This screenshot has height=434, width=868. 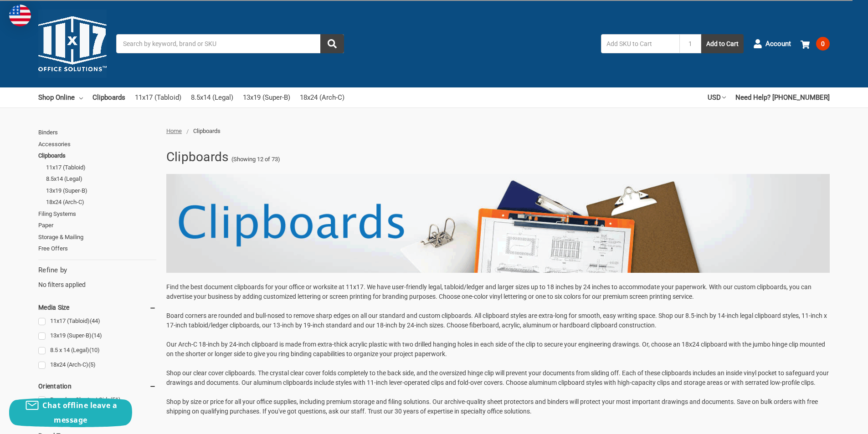 I want to click on button: Chat offline leave a message, so click(x=70, y=412).